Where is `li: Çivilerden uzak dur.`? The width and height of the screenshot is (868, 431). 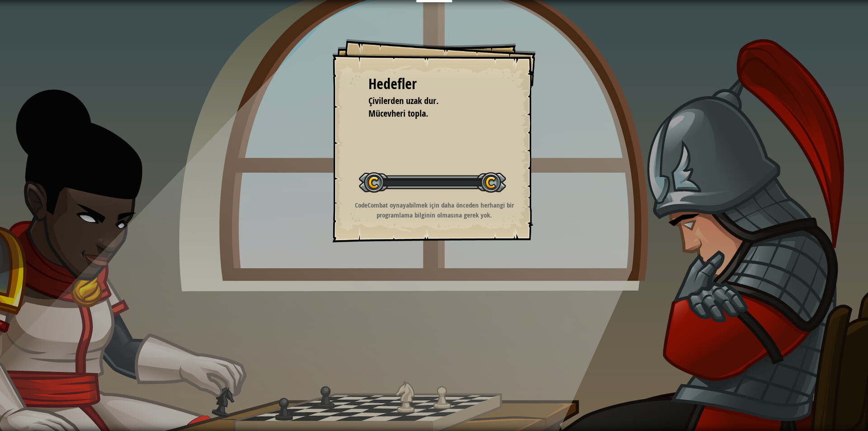
li: Çivilerden uzak dur. is located at coordinates (427, 101).